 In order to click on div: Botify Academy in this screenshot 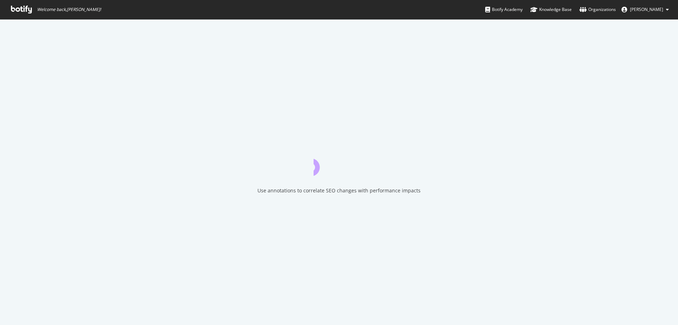, I will do `click(504, 10)`.